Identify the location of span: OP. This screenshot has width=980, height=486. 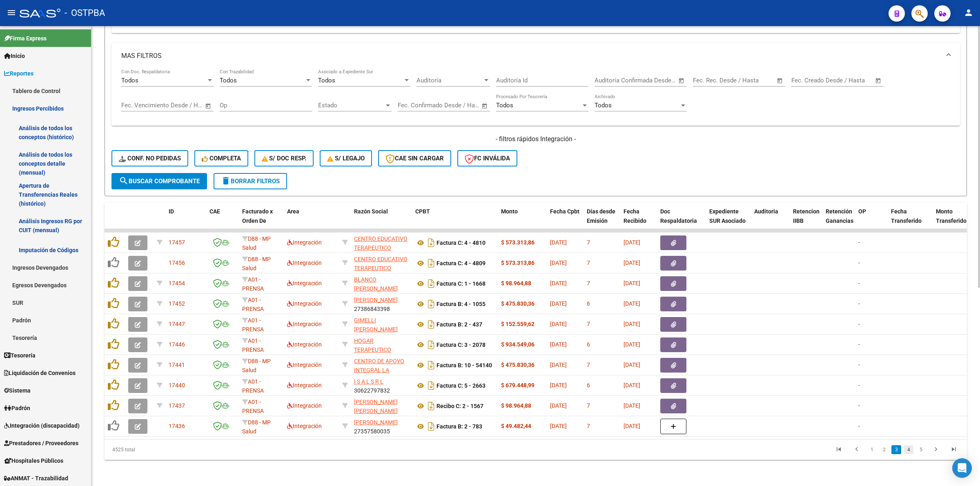
(862, 211).